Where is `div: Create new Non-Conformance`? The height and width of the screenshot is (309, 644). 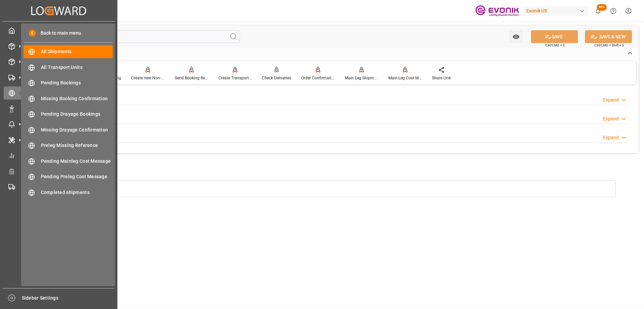
div: Create new Non-Conformance is located at coordinates (148, 78).